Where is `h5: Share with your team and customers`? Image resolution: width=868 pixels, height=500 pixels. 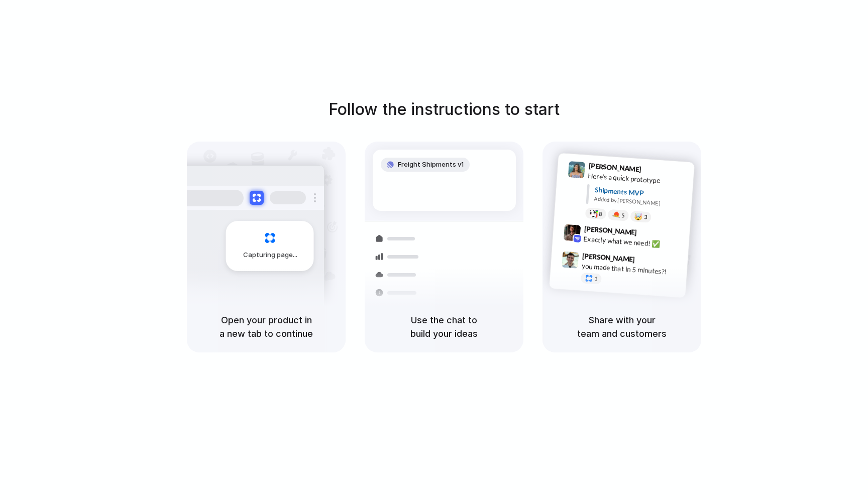
h5: Share with your team and customers is located at coordinates (622, 327).